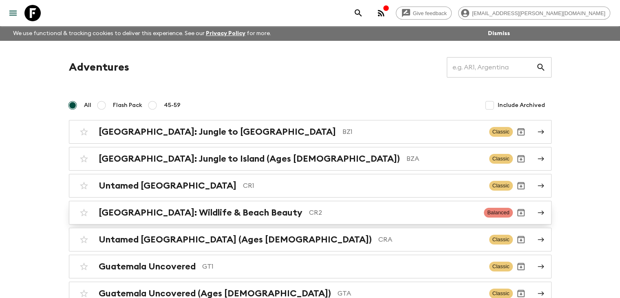  What do you see at coordinates (172, 105) in the screenshot?
I see `span: 45-59` at bounding box center [172, 105].